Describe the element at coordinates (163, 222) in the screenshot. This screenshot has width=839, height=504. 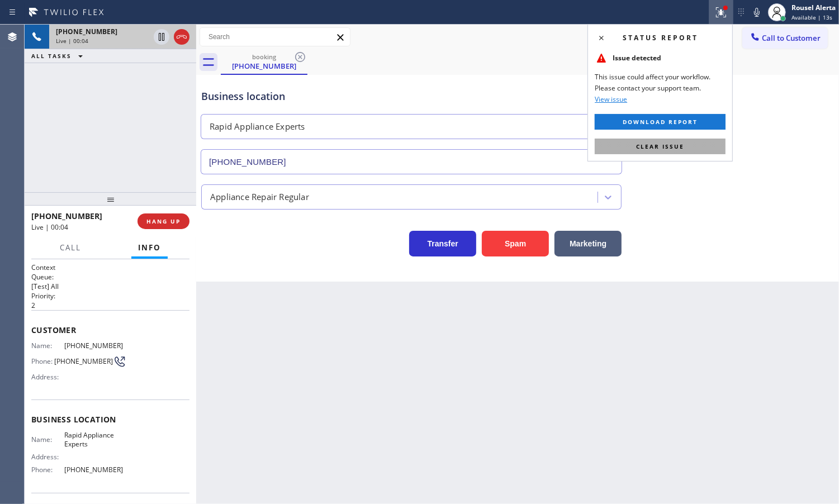
I see `span: HANG UP` at that location.